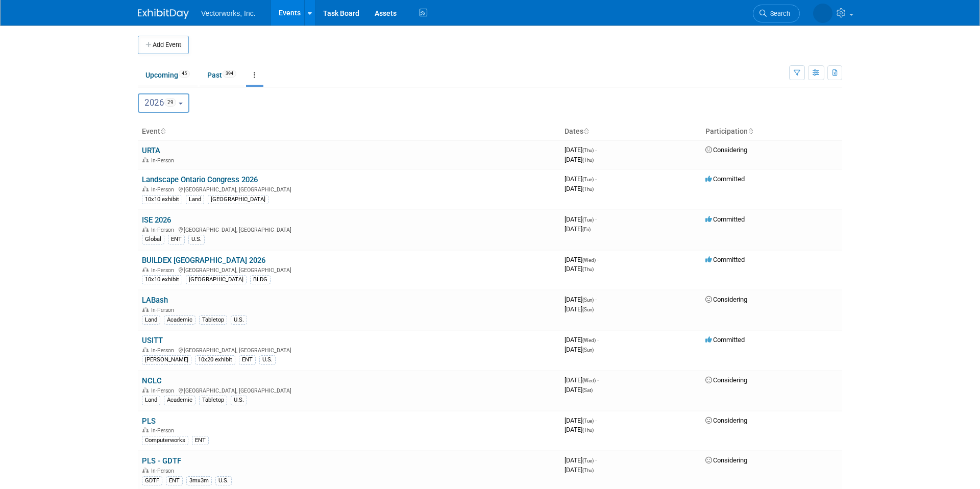 This screenshot has height=489, width=980. What do you see at coordinates (587, 390) in the screenshot?
I see `span: (Sat)` at bounding box center [587, 390].